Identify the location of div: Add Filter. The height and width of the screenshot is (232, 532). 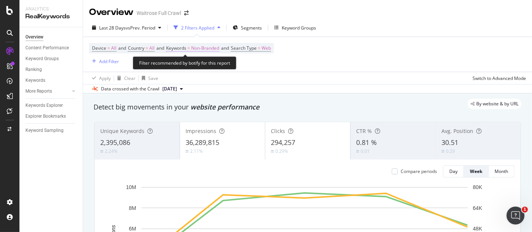
(109, 61).